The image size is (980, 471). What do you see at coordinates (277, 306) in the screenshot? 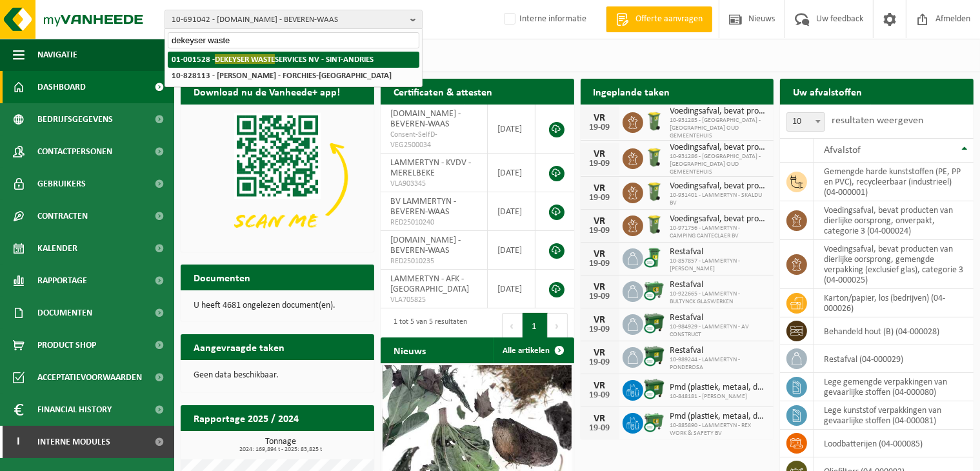
I see `p: U heeft 4681 ongelezen document(en).` at bounding box center [277, 306].